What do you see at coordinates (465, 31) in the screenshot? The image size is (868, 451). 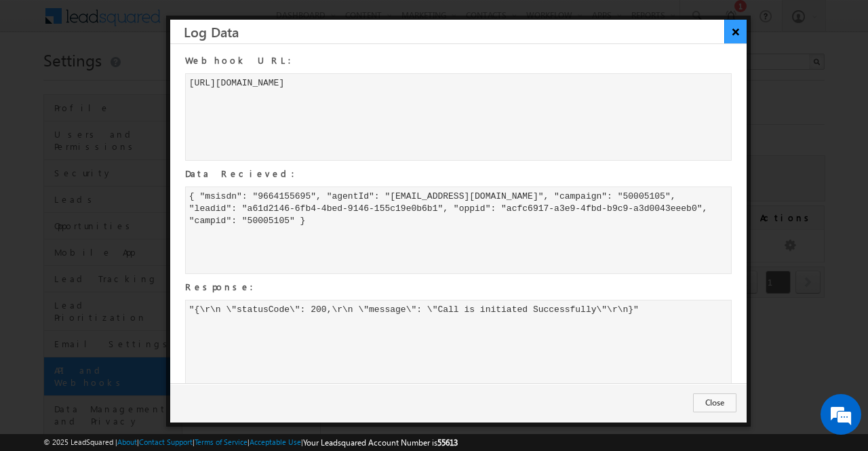 I see `h3: Log Data` at bounding box center [465, 31].